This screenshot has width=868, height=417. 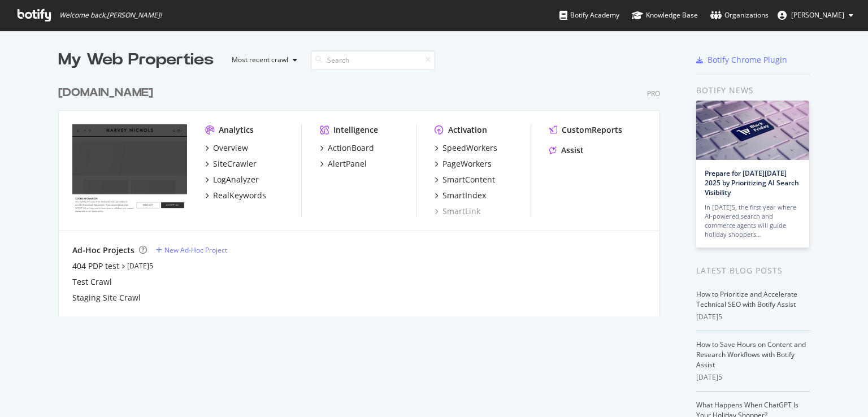 What do you see at coordinates (236, 130) in the screenshot?
I see `div: Analytics` at bounding box center [236, 130].